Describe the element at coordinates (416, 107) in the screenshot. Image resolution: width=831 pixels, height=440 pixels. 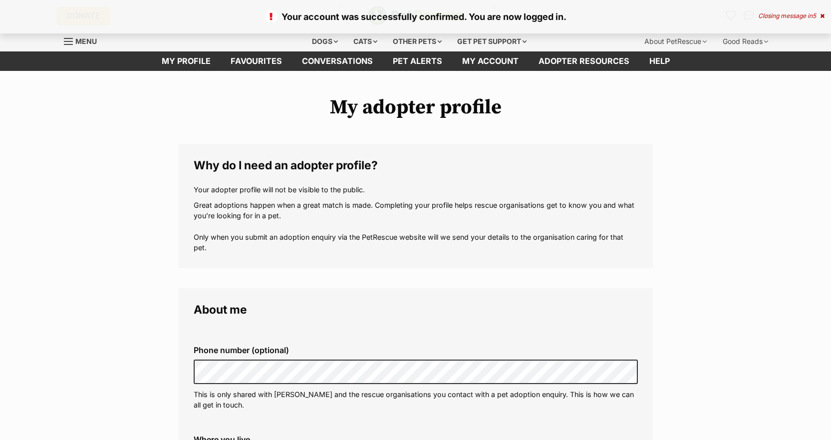
I see `h1: My adopter profile` at that location.